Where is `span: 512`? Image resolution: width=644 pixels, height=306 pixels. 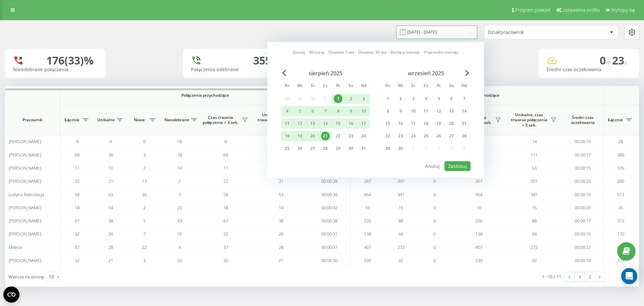 span: 512 is located at coordinates (621, 195).